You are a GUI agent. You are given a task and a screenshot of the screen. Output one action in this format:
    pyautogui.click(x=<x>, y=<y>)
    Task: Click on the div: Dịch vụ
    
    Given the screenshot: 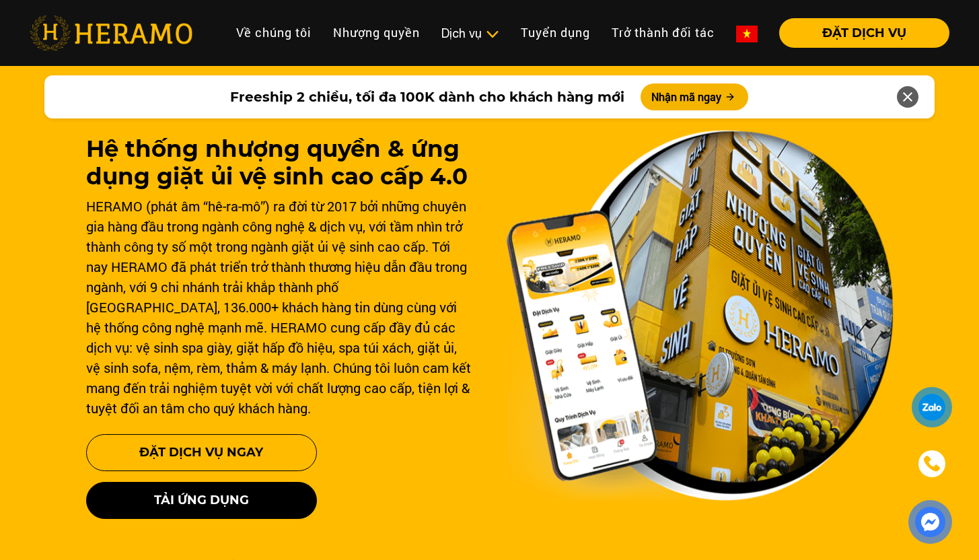 What is the action you would take?
    pyautogui.click(x=471, y=33)
    